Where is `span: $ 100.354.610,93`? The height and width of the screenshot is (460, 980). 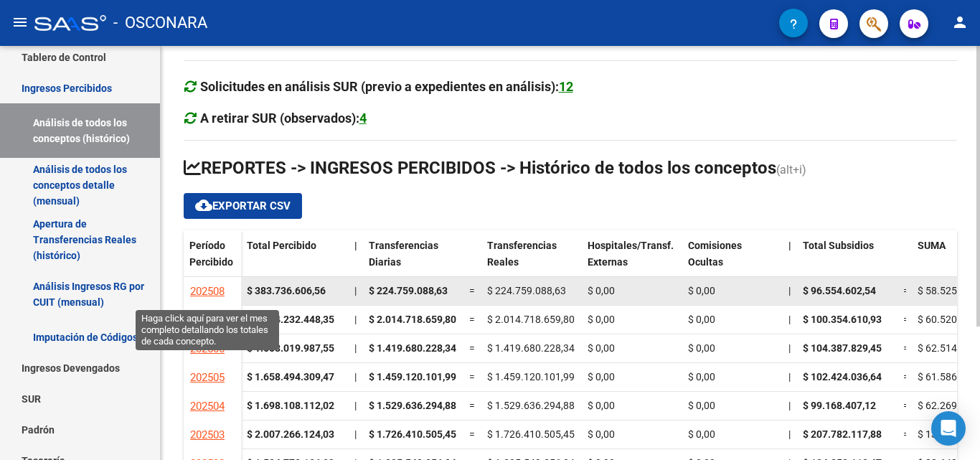
span: $ 100.354.610,93 is located at coordinates (843, 319).